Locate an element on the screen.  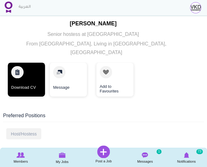
div: Host/Hostess is located at coordinates (24, 134).